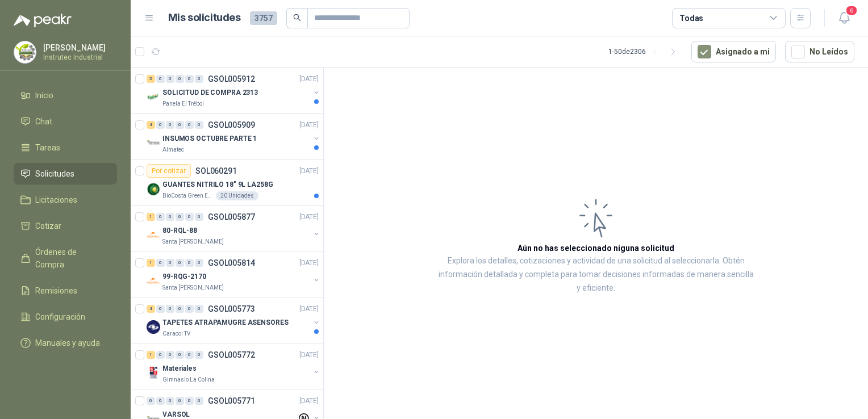 The height and width of the screenshot is (419, 868). What do you see at coordinates (188, 380) in the screenshot?
I see `p: Gimnasio La Colina` at bounding box center [188, 380].